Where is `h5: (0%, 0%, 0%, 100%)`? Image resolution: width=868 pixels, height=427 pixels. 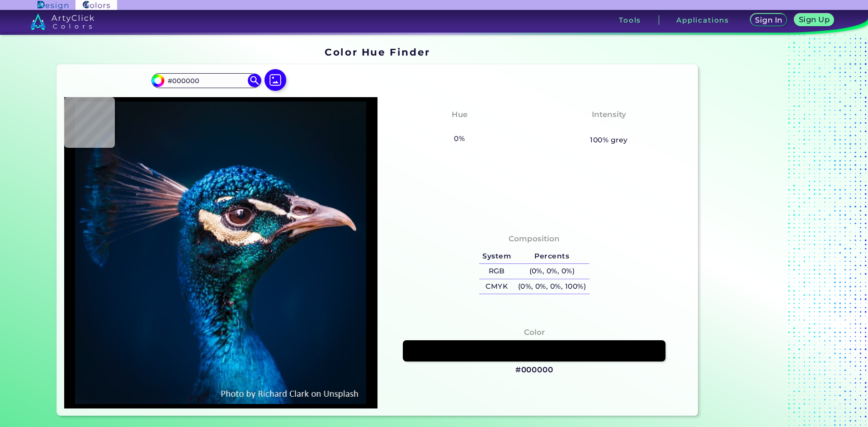
h5: (0%, 0%, 0%, 100%) is located at coordinates (552, 287).